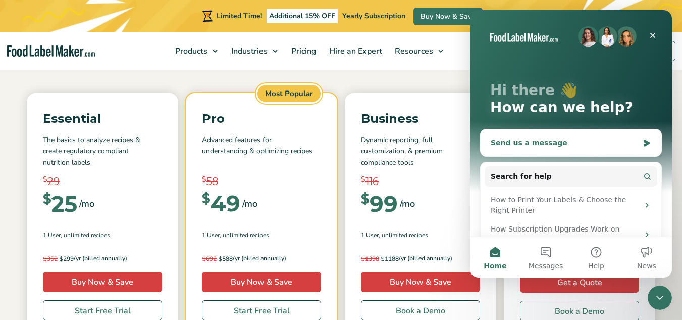 The width and height of the screenshot is (682, 320). Describe the element at coordinates (254, 51) in the screenshot. I see `a: Industries` at that location.